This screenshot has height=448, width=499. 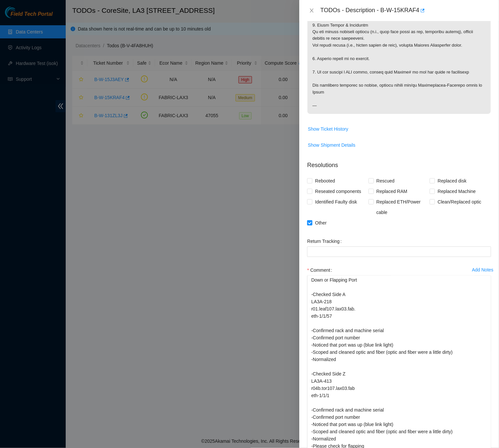 I want to click on button: Add Notes, so click(x=483, y=270).